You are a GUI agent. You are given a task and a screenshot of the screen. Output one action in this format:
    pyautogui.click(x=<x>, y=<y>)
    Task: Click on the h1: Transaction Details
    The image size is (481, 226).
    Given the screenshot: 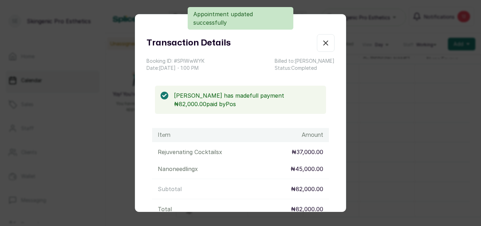 What is the action you would take?
    pyautogui.click(x=189, y=43)
    